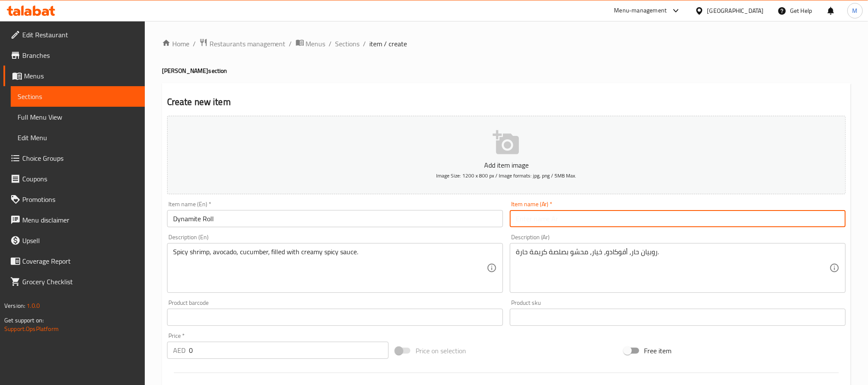  I want to click on a: Coverage Report, so click(74, 261).